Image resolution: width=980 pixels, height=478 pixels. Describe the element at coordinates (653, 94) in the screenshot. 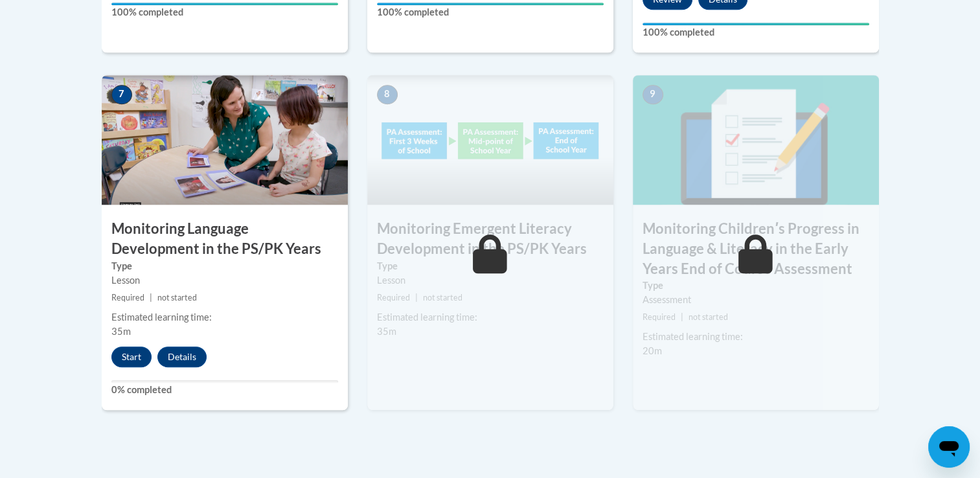

I see `span: 9` at that location.